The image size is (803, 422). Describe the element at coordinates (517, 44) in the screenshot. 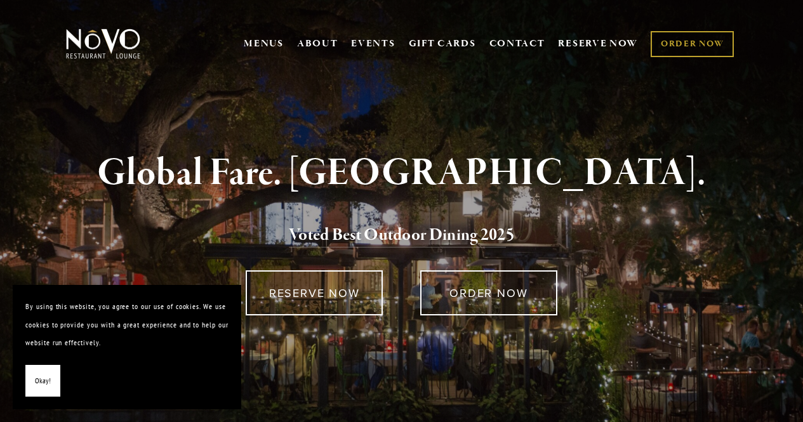

I see `a: CONTACT` at that location.